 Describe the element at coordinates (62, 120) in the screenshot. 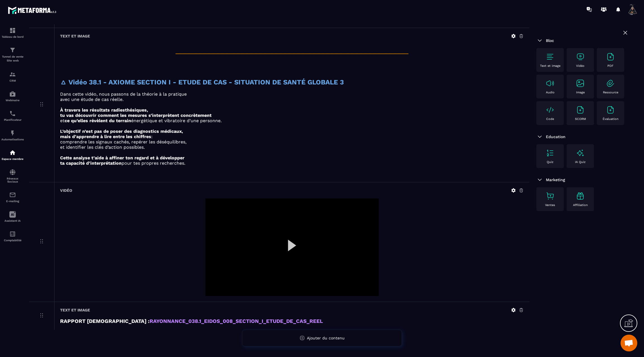

I see `span: et` at that location.